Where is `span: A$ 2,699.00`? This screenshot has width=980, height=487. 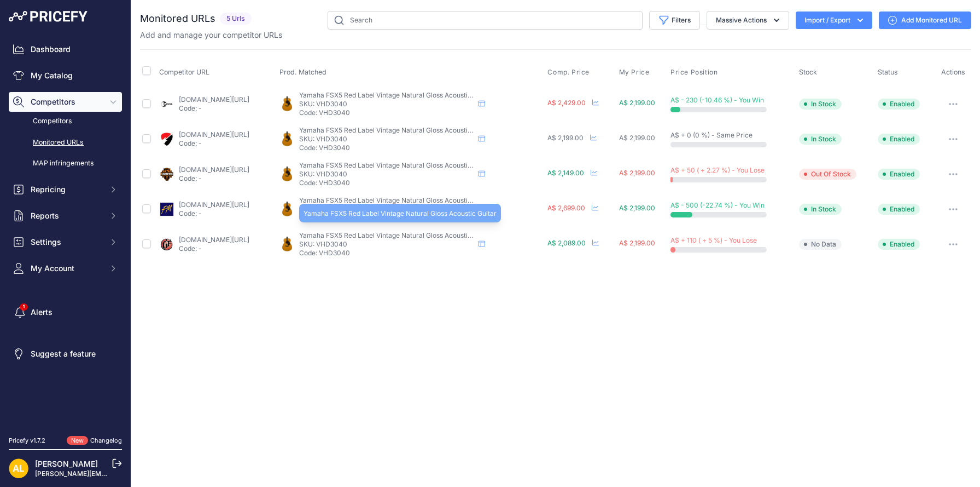
span: A$ 2,699.00 is located at coordinates (566, 207).